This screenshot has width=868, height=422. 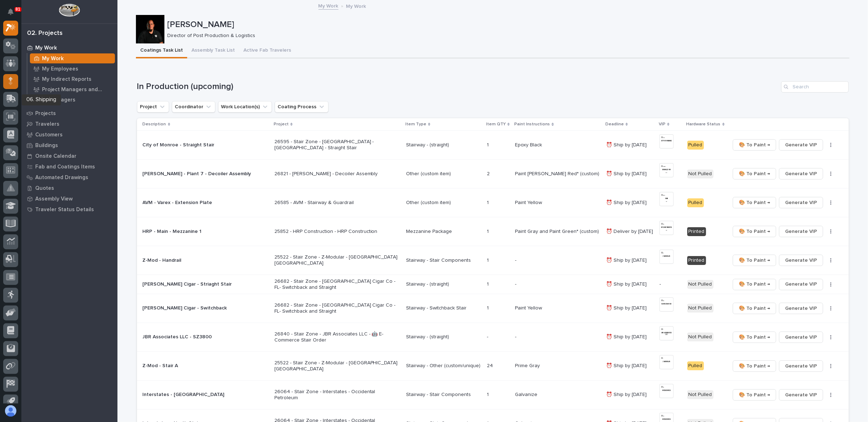 I want to click on h1: In Production (upcoming), so click(x=458, y=87).